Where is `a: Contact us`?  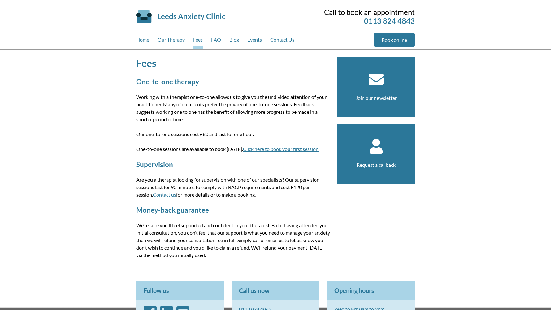
a: Contact us is located at coordinates (164, 194).